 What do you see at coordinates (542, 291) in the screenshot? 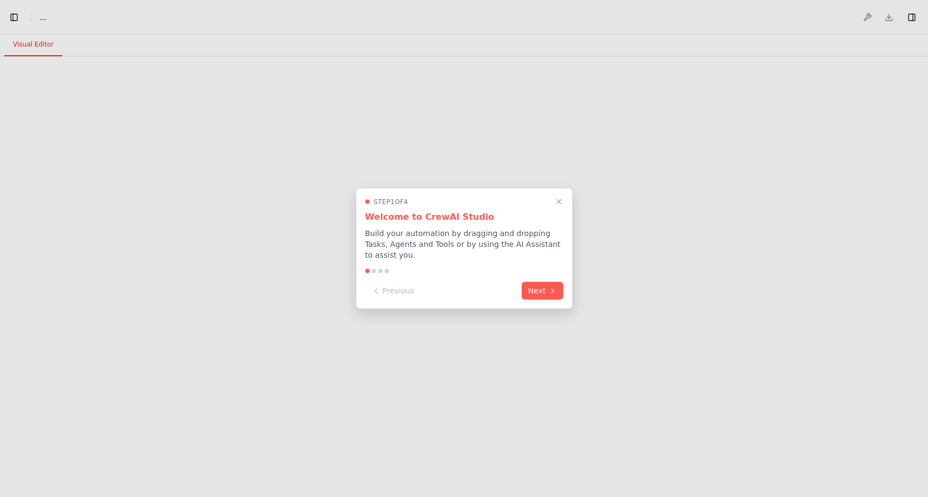
I see `button: Next` at bounding box center [542, 291].